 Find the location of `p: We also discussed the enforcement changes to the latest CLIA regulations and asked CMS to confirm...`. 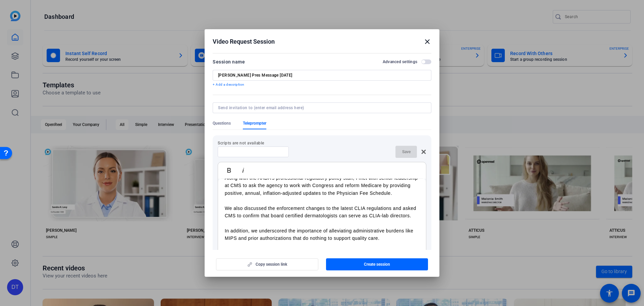

p: We also discussed the enforcement changes to the latest CLIA regulations and asked CMS to confirm... is located at coordinates (322, 212).